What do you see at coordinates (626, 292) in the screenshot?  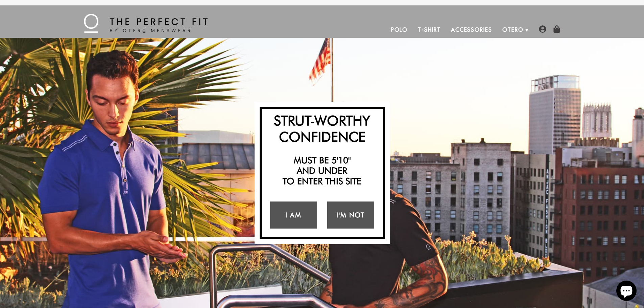 I see `inbox-online-store-chat: Shopify online store chat` at bounding box center [626, 292].